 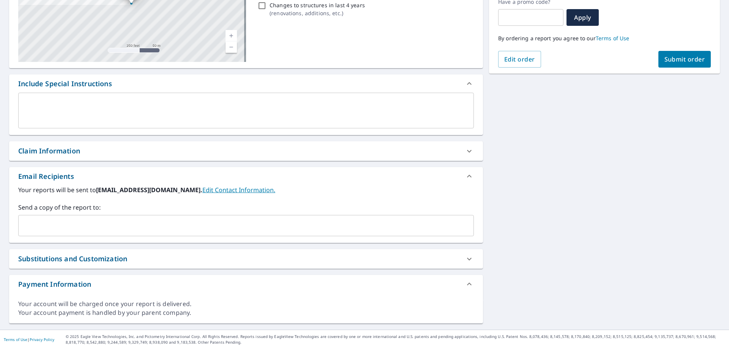 What do you see at coordinates (684, 59) in the screenshot?
I see `span: Submit order` at bounding box center [684, 59].